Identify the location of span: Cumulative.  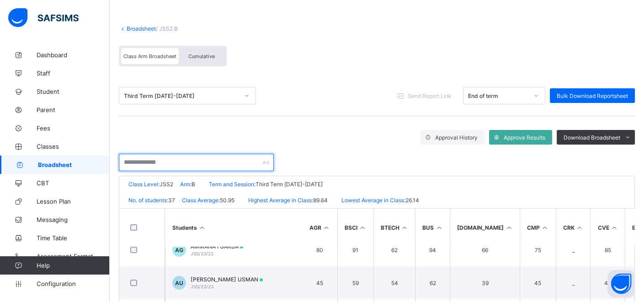
(201, 56).